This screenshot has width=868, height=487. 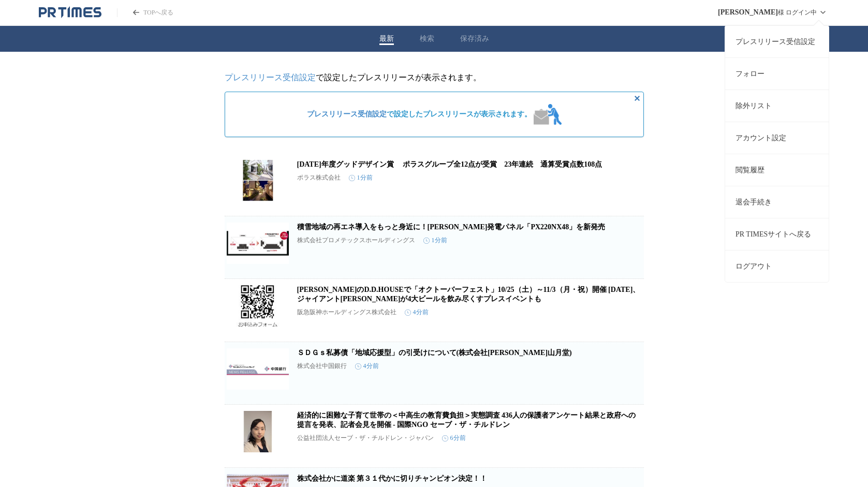 I want to click on a: アカウント設定, so click(x=777, y=138).